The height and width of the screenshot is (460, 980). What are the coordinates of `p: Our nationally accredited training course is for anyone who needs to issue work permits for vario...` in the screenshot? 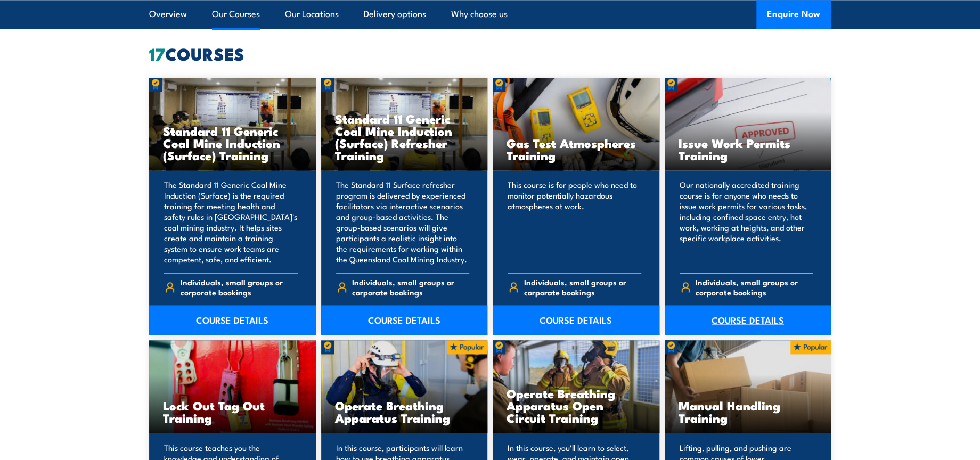 It's located at (746, 222).